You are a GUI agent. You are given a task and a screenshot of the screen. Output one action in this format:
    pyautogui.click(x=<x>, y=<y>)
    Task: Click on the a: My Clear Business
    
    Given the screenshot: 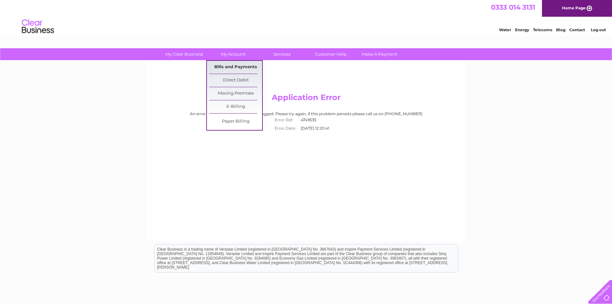 What is the action you would take?
    pyautogui.click(x=184, y=54)
    